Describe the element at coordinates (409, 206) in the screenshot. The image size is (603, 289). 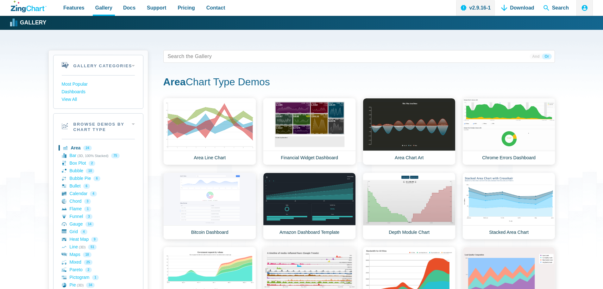
I see `a: Depth Module Chart` at that location.